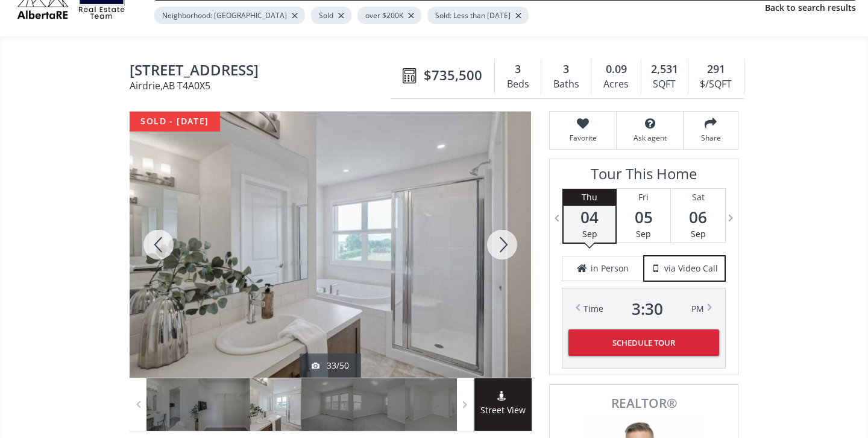  Describe the element at coordinates (583, 138) in the screenshot. I see `span: Favorite` at that location.